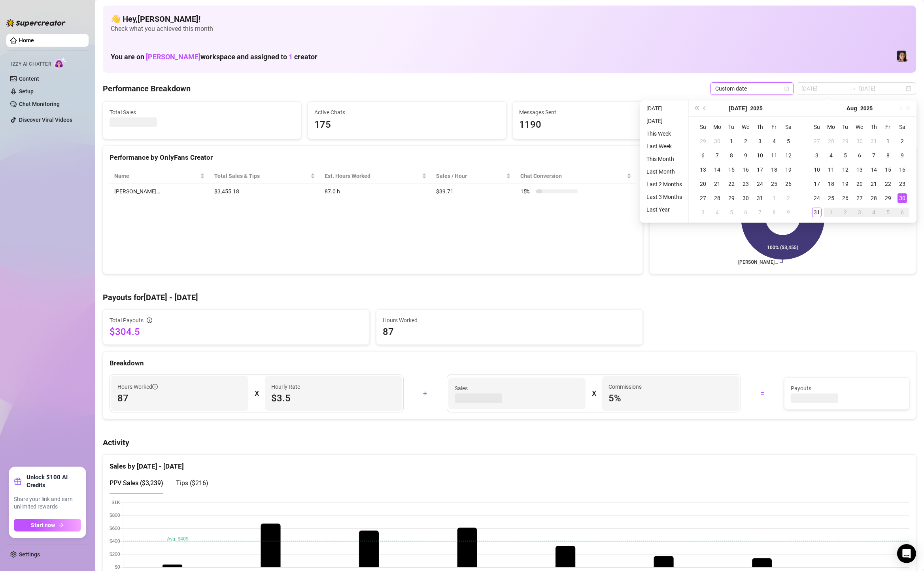 The image size is (924, 571). I want to click on span: arrow-right, so click(61, 525).